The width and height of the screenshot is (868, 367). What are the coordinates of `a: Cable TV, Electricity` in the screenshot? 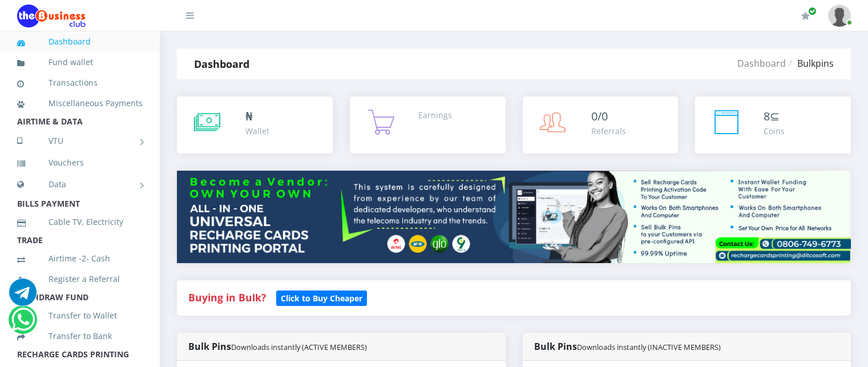 It's located at (80, 222).